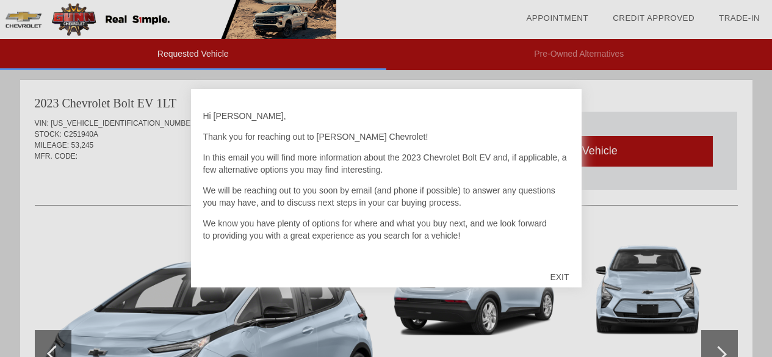 Image resolution: width=772 pixels, height=357 pixels. Describe the element at coordinates (653, 18) in the screenshot. I see `a: Credit Approved` at that location.